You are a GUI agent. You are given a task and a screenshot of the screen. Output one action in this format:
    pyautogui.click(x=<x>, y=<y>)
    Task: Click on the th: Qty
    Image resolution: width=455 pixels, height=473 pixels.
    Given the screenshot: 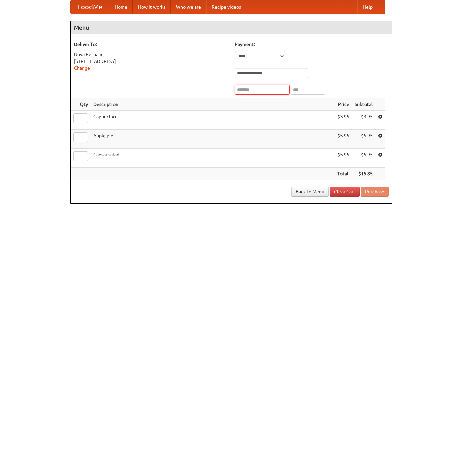 What is the action you would take?
    pyautogui.click(x=81, y=104)
    